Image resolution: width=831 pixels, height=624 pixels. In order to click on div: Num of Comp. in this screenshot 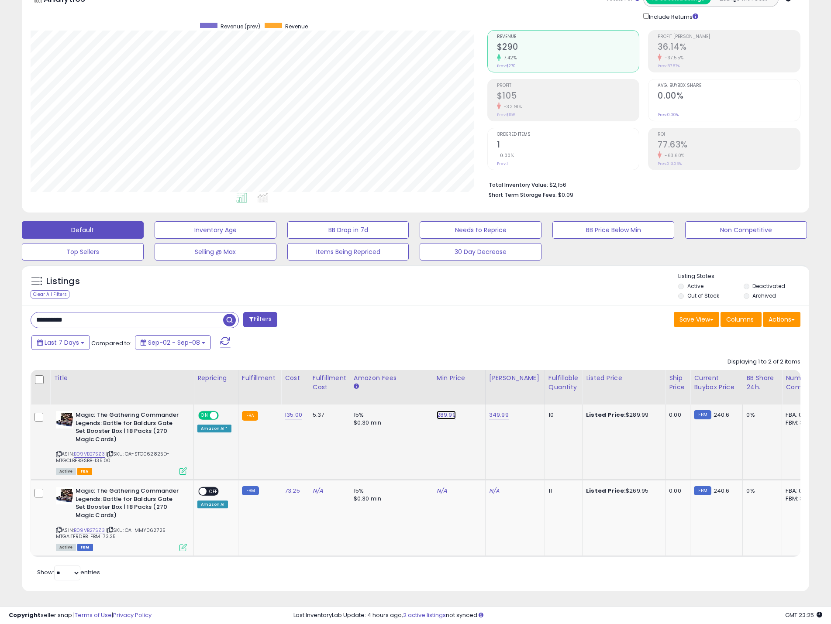, I will do `click(801, 383)`.